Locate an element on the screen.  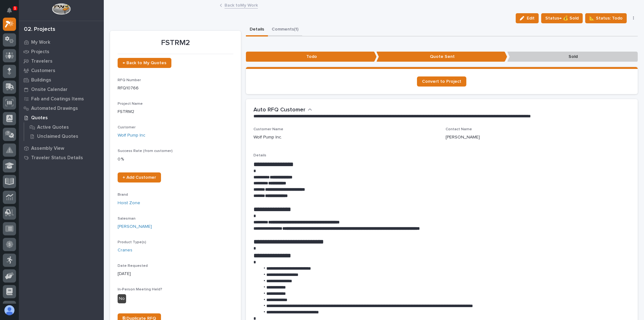
a: Convert to Project is located at coordinates (441, 82).